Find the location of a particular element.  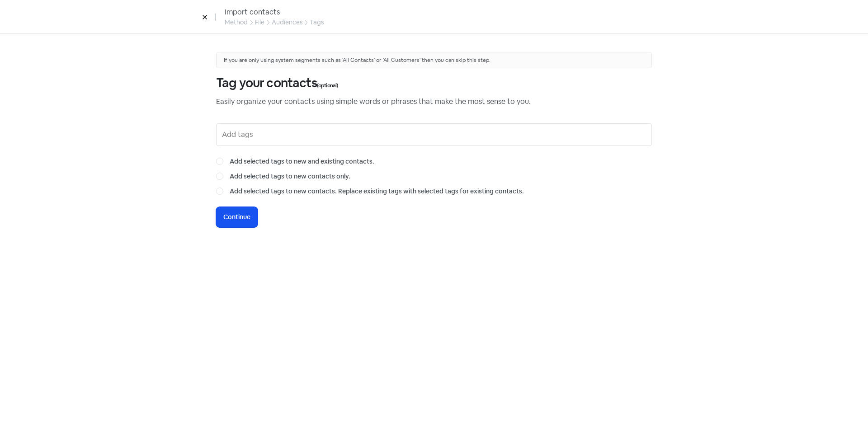

button: Continue is located at coordinates (237, 217).